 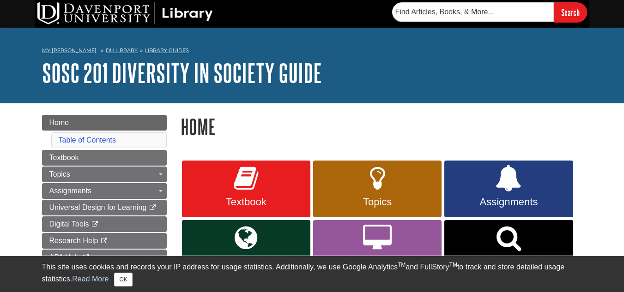 I want to click on span: Universal Design for Learning, so click(x=98, y=207).